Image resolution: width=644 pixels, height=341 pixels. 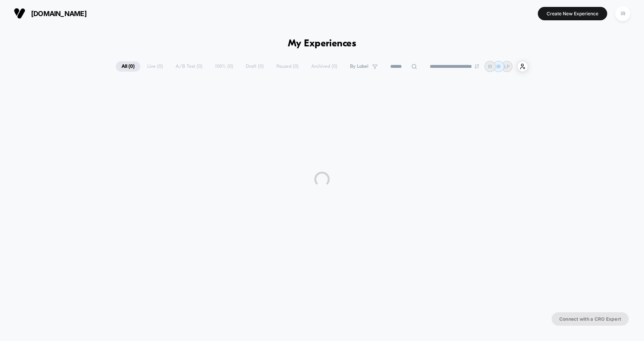 I want to click on span: By Label, so click(x=359, y=66).